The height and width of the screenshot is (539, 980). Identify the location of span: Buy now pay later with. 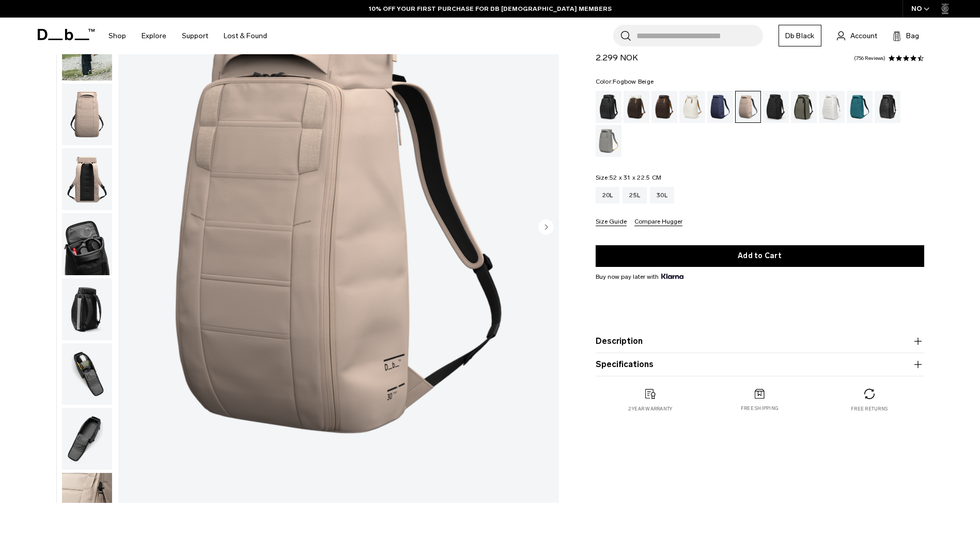
(639, 277).